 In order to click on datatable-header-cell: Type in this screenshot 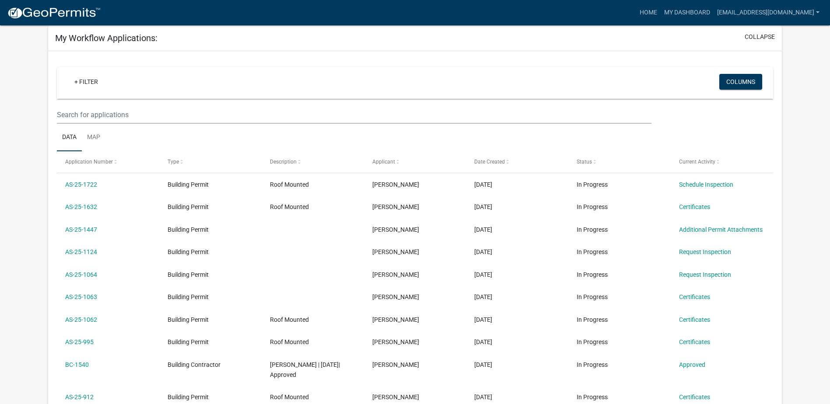, I will do `click(210, 162)`.